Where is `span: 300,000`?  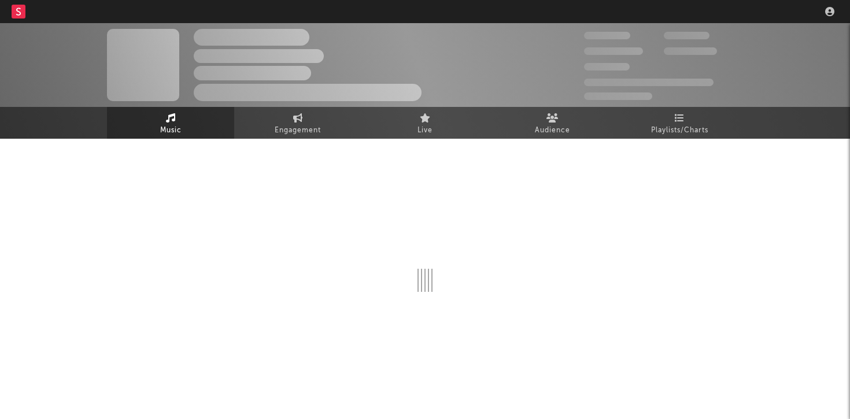 span: 300,000 is located at coordinates (607, 35).